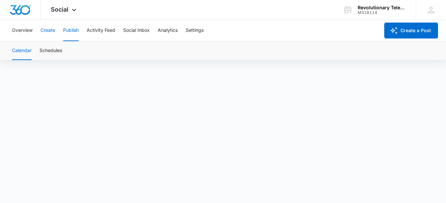 Image resolution: width=446 pixels, height=203 pixels. What do you see at coordinates (382, 13) in the screenshot?
I see `div: account id` at bounding box center [382, 13].